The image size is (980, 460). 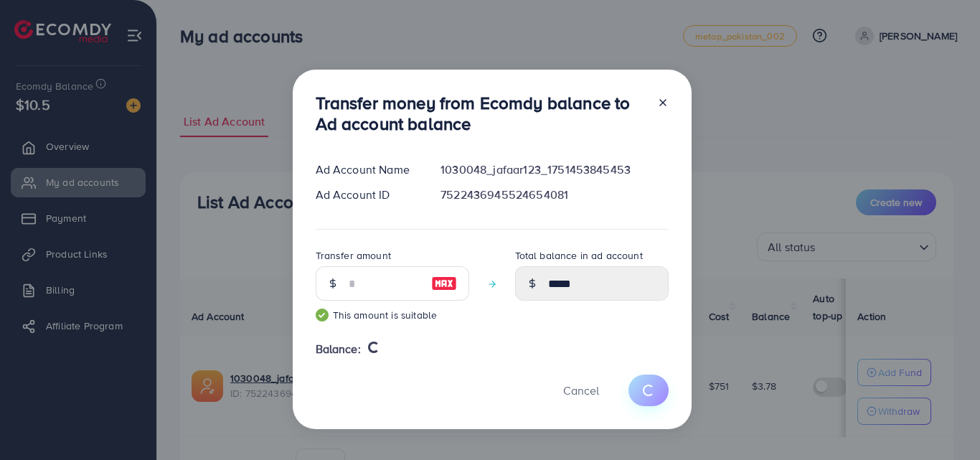 I want to click on h3: Transfer money from Ecomdy balance to Ad account balance, so click(x=481, y=113).